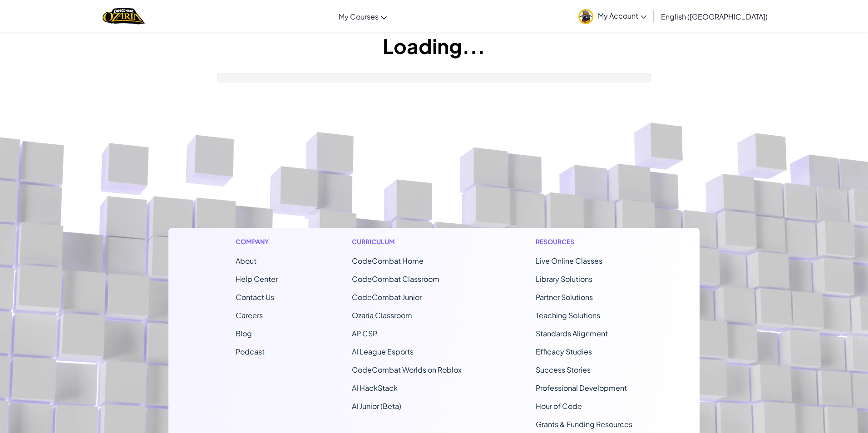 Image resolution: width=868 pixels, height=433 pixels. I want to click on a: Standards Alignment, so click(571, 333).